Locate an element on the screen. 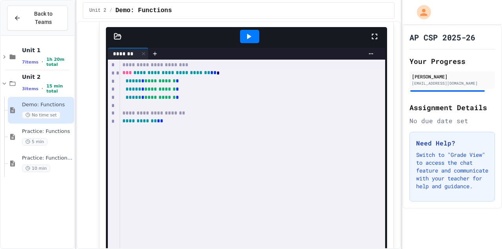 Image resolution: width=502 pixels, height=249 pixels. span: No time set is located at coordinates (41, 115).